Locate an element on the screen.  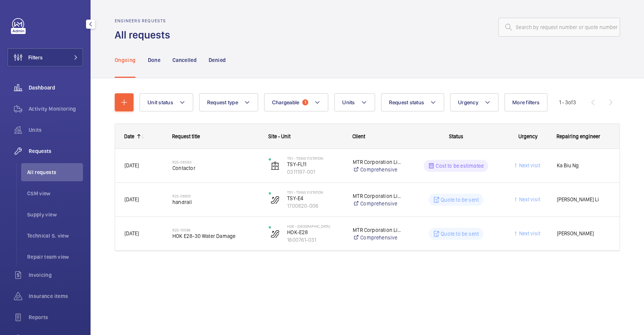
button: Unit status is located at coordinates (166, 102).